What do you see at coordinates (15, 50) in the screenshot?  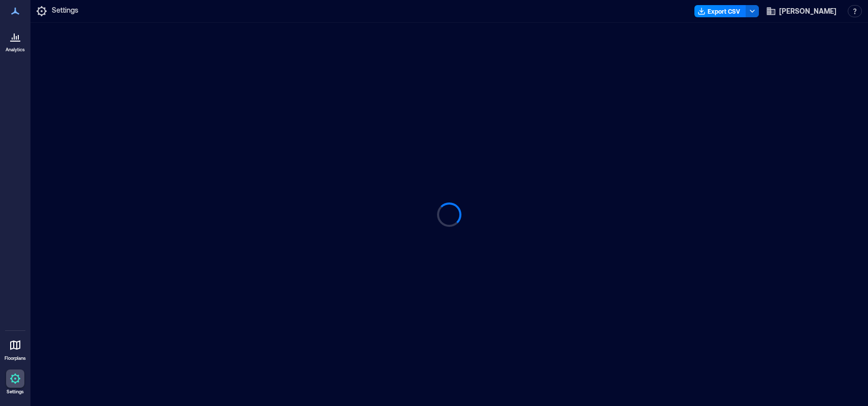 I see `p: Analytics` at bounding box center [15, 50].